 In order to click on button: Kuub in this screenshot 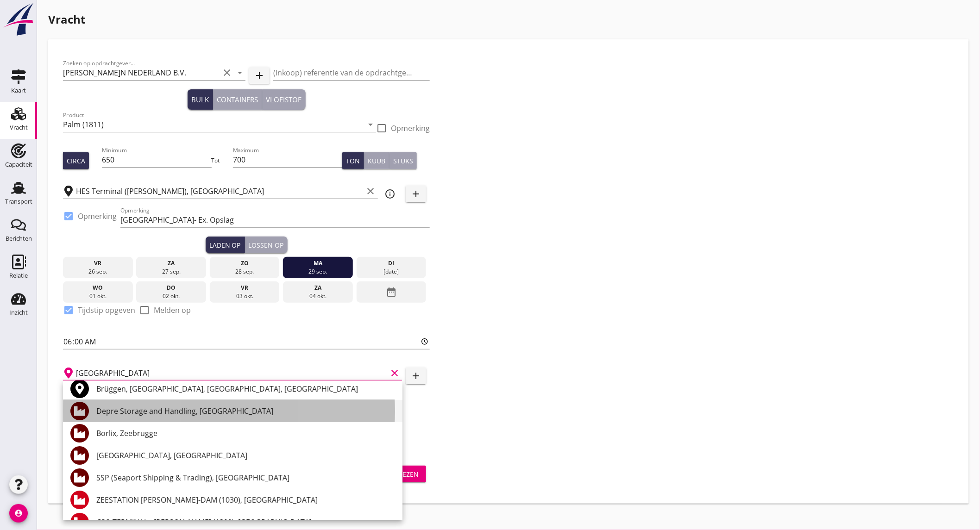, I will do `click(376, 161)`.